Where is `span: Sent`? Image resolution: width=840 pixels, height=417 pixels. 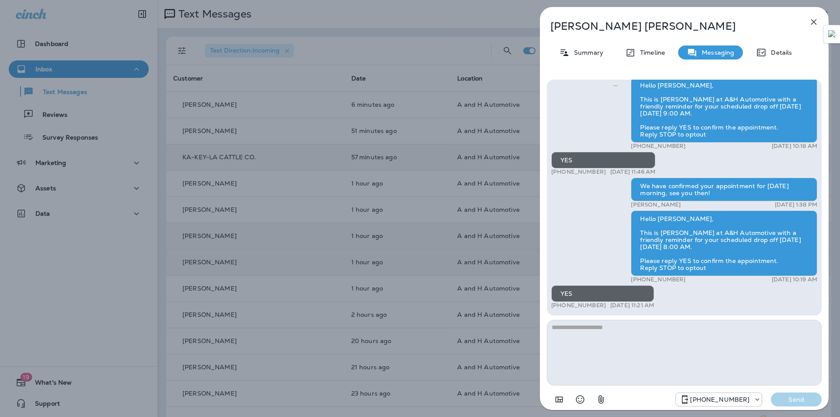 span: Sent is located at coordinates (616, 85).